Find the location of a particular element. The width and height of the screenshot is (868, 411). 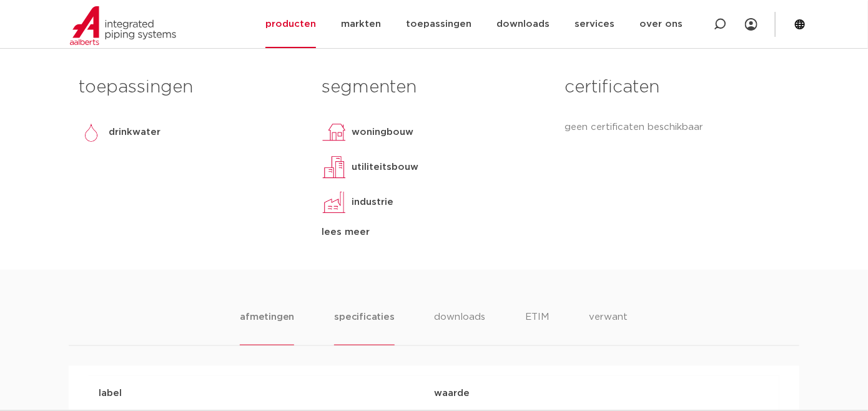

p: woningbouw is located at coordinates (382, 132).